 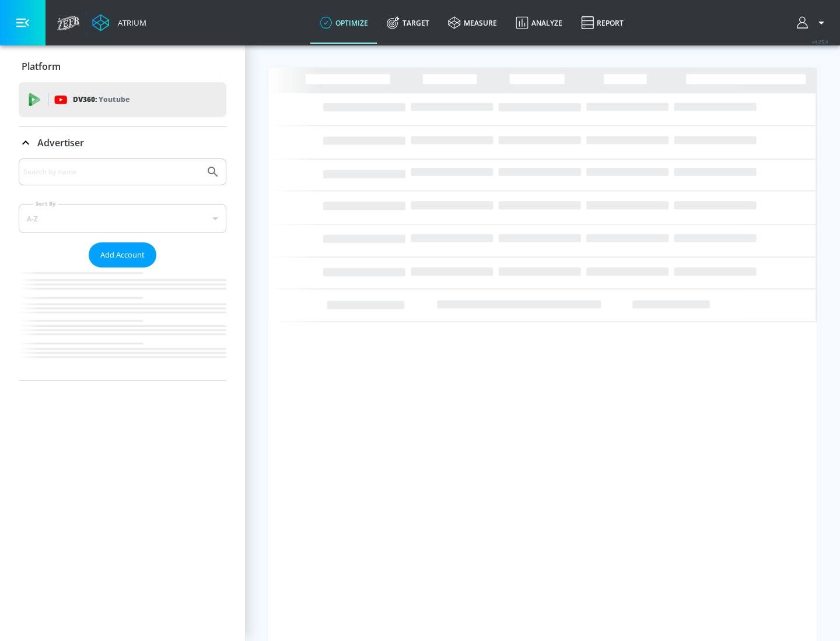 What do you see at coordinates (123, 255) in the screenshot?
I see `span: Add Account` at bounding box center [123, 255].